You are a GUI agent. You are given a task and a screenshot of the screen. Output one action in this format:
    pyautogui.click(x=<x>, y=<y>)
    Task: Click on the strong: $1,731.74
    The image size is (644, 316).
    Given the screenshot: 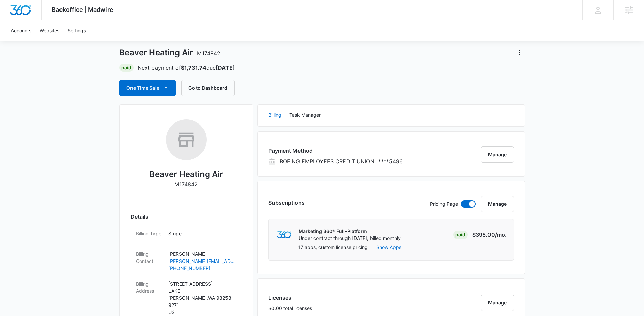 What is the action you would take?
    pyautogui.click(x=194, y=68)
    